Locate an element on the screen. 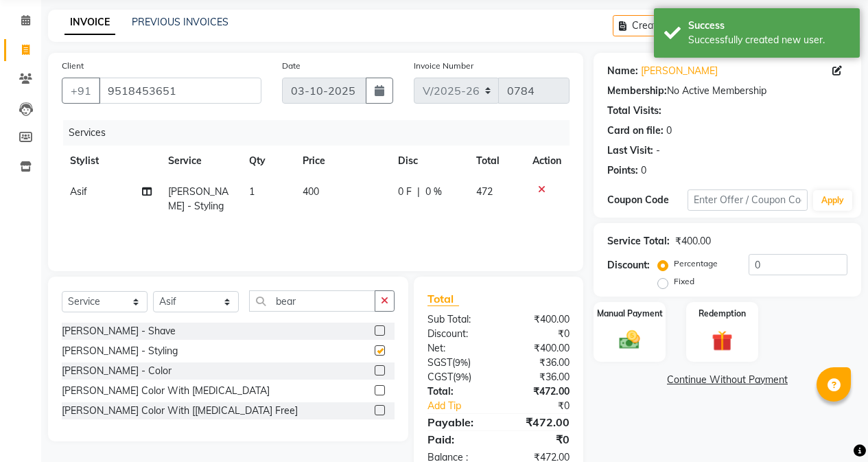 The image size is (868, 462). th: Total is located at coordinates (496, 160).